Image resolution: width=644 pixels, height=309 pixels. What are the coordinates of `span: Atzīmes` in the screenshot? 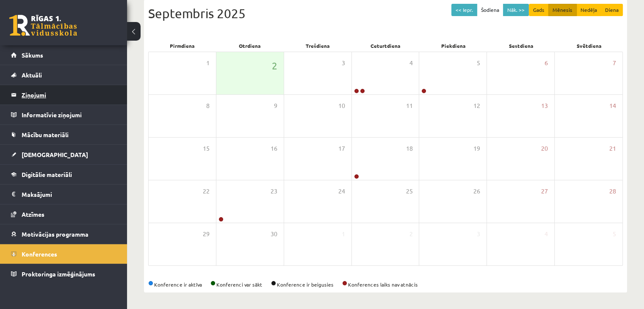 It's located at (33, 214).